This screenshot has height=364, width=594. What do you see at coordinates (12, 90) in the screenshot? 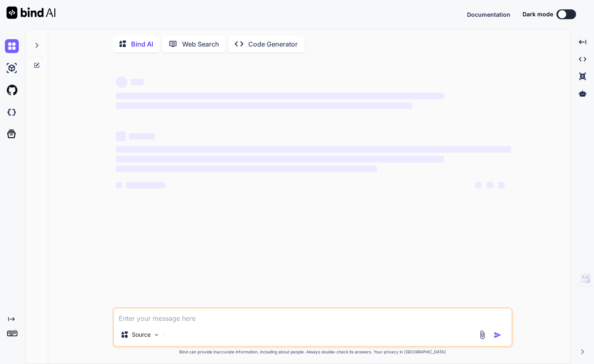
I see `img: githubLight` at bounding box center [12, 90].